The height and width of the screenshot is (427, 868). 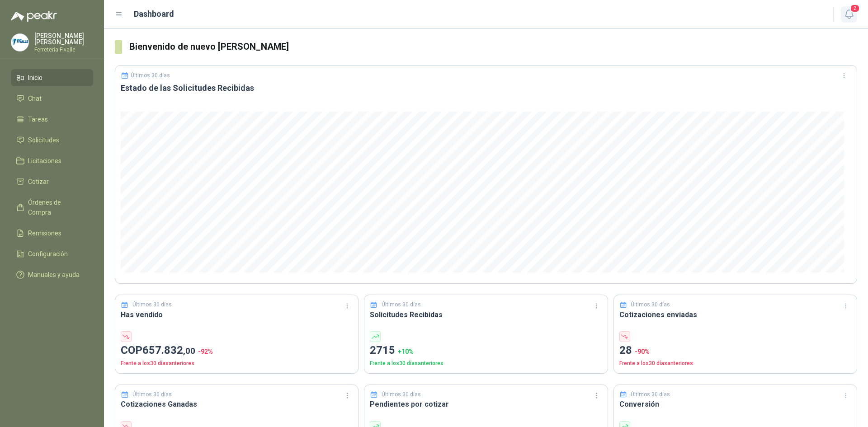 What do you see at coordinates (45, 233) in the screenshot?
I see `span: Remisiones` at bounding box center [45, 233].